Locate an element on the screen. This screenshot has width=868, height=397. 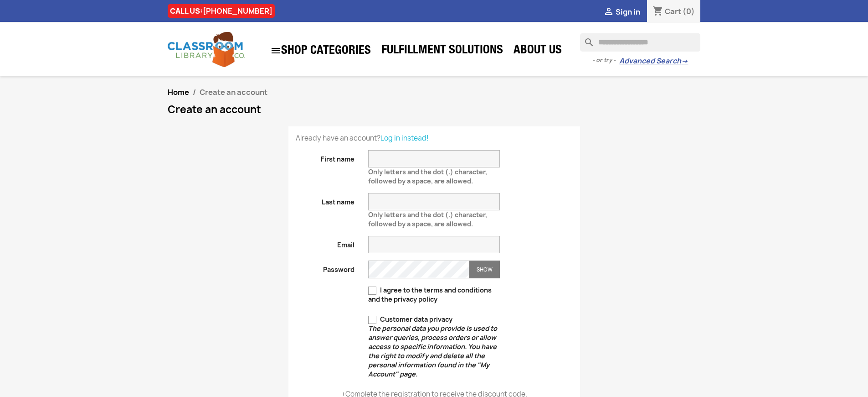
span: - or try - is located at coordinates (606, 60).